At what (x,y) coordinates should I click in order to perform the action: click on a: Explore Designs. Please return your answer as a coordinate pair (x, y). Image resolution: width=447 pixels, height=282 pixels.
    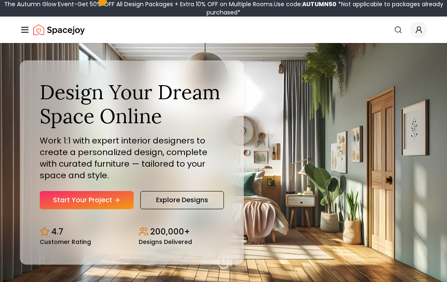
    Looking at the image, I should click on (182, 200).